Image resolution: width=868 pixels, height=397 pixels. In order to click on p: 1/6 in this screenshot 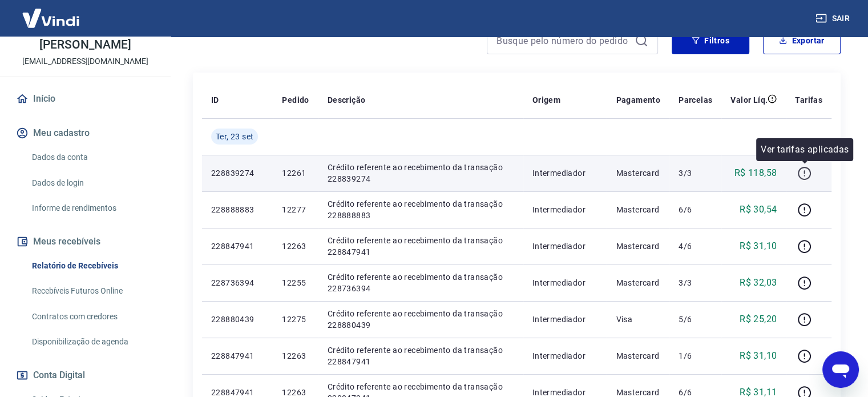, I will do `click(695, 355)`.